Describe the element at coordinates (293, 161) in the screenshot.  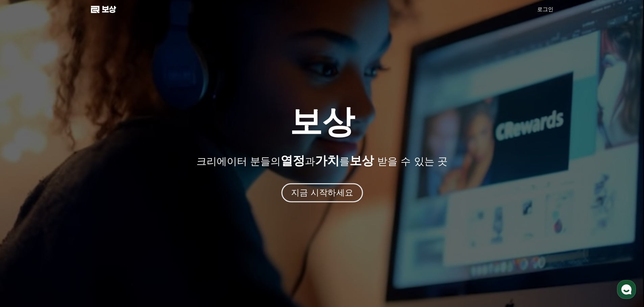
I see `font: 열정` at that location.